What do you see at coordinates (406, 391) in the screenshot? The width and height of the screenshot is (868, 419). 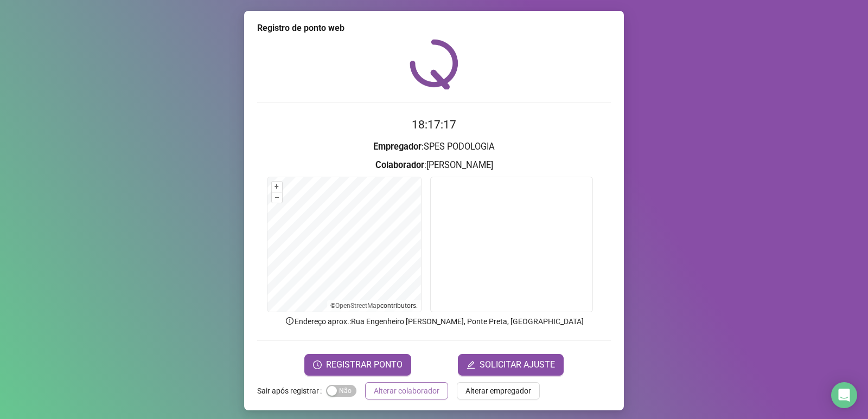 I see `span: Alterar colaborador` at bounding box center [406, 391].